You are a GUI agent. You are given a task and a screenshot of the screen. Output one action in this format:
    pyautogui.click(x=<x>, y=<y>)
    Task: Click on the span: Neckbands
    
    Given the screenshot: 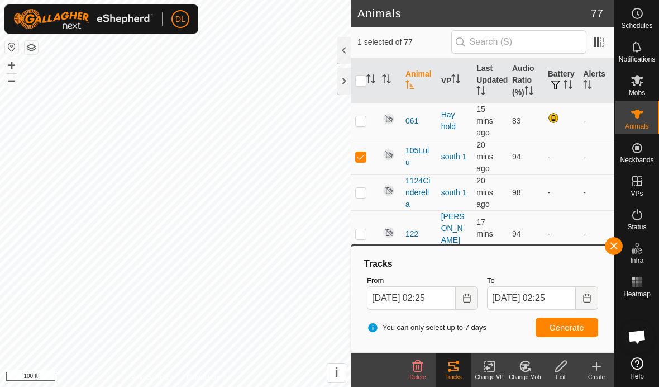 What is the action you would take?
    pyautogui.click(x=637, y=160)
    